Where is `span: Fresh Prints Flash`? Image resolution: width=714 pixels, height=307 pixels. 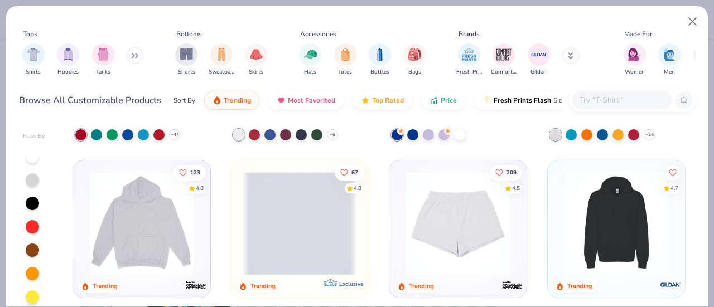 span: Fresh Prints Flash is located at coordinates (522, 100).